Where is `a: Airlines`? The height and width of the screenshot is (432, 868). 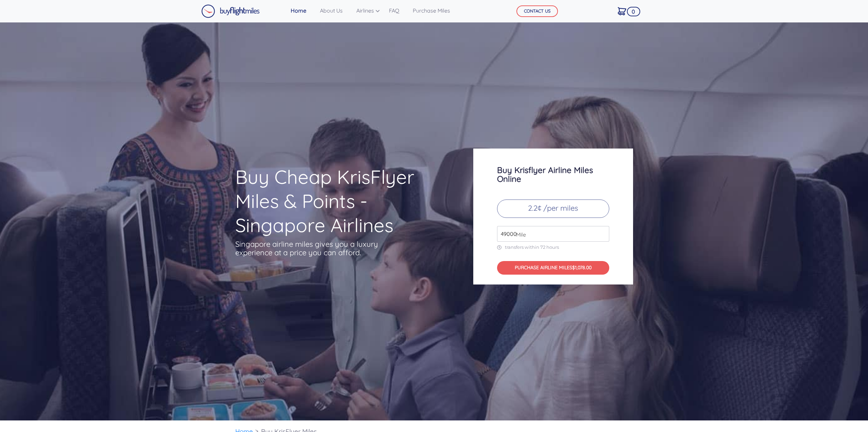
a: Airlines is located at coordinates (365, 11).